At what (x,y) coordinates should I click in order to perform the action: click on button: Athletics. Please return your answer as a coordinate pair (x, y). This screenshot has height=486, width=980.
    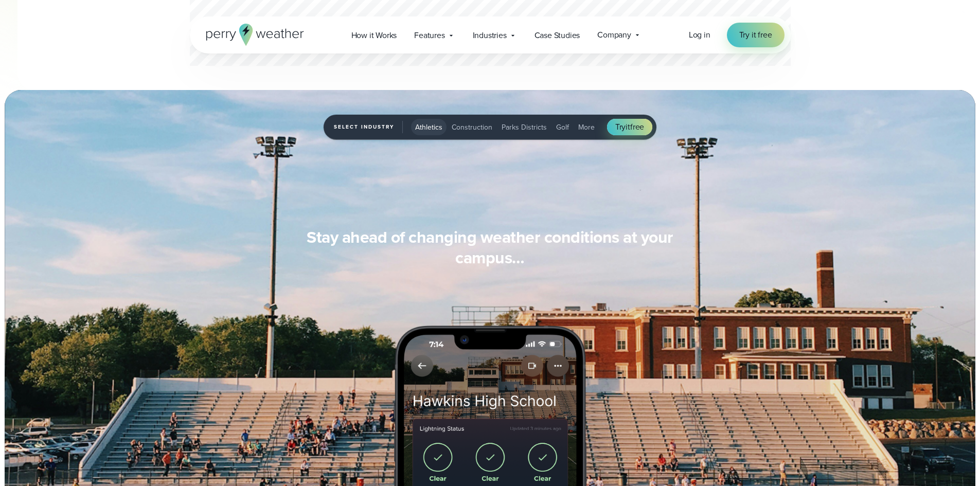
    Looking at the image, I should click on (429, 127).